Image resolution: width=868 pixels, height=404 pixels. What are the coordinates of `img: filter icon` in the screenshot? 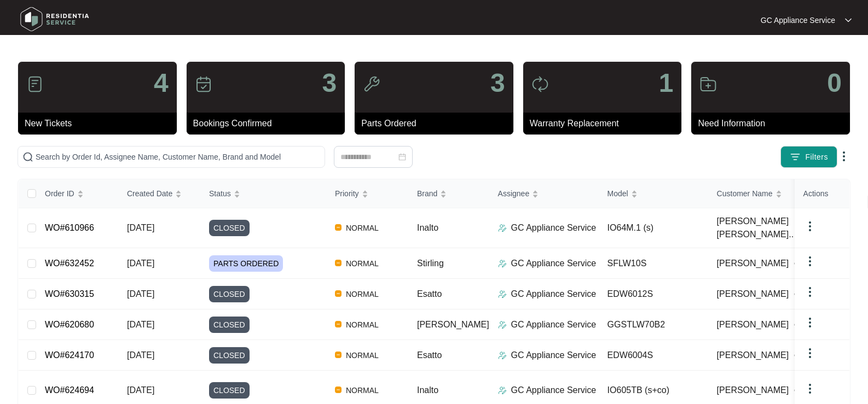 It's located at (795, 157).